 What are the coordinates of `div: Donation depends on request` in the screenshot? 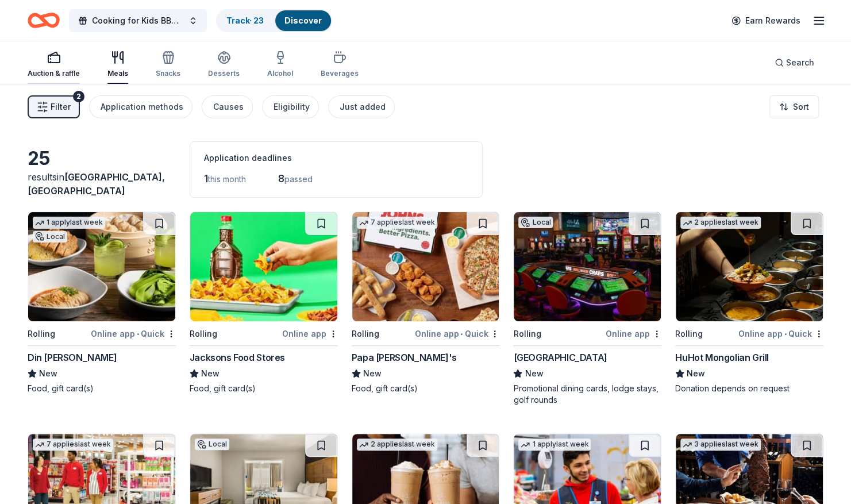 It's located at (749, 389).